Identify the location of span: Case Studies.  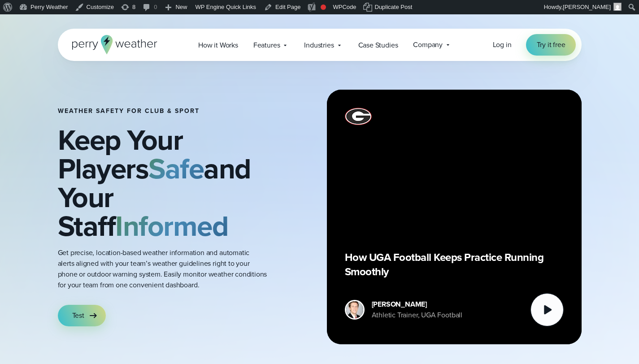
(378, 46).